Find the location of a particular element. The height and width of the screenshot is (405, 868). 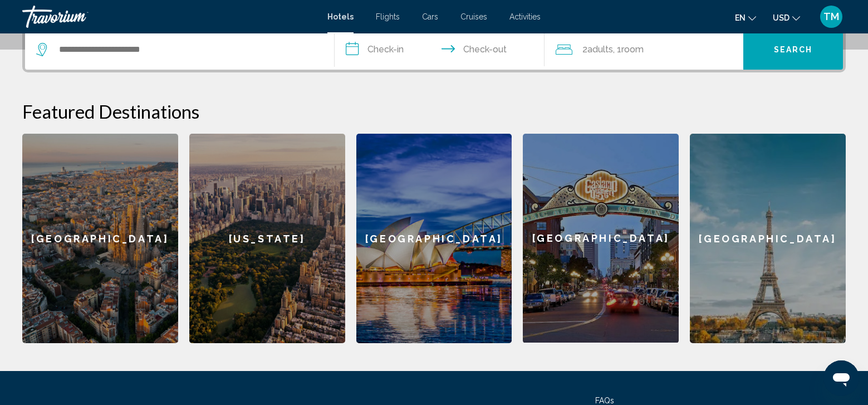

span: 2 is located at coordinates (597, 50).